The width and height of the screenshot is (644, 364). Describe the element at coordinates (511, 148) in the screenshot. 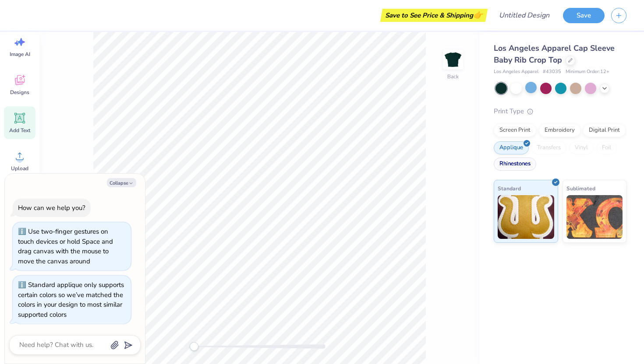

I see `div: Applique` at that location.